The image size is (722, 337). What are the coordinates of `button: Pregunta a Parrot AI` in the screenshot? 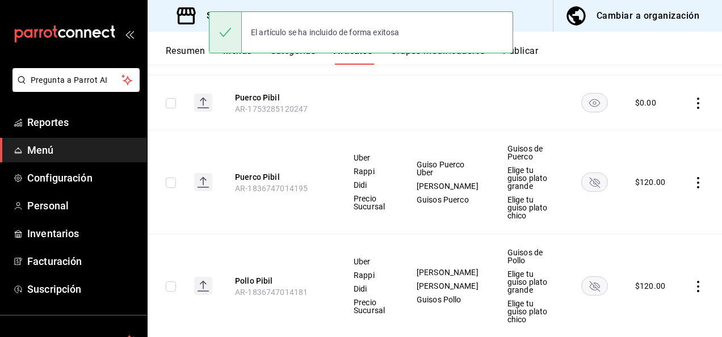 It's located at (76, 80).